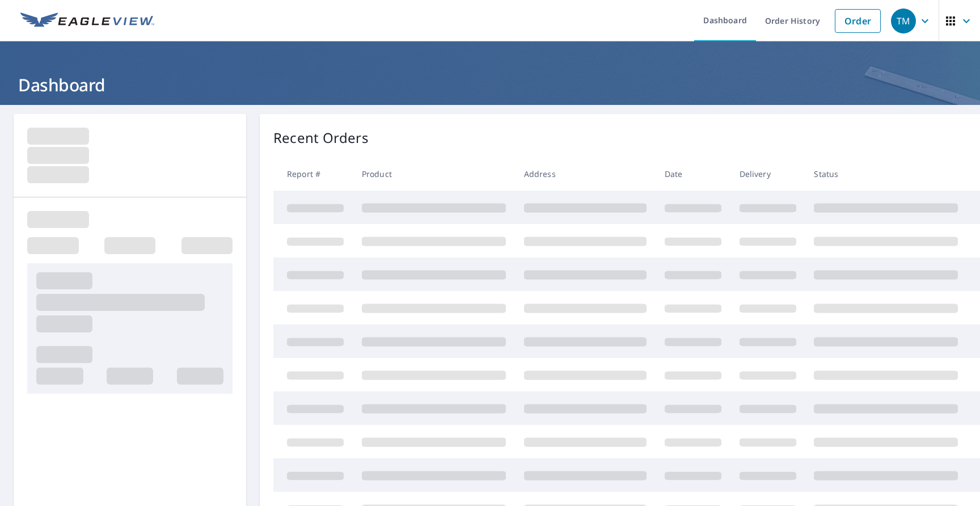  Describe the element at coordinates (490, 85) in the screenshot. I see `h1: Dashboard` at that location.